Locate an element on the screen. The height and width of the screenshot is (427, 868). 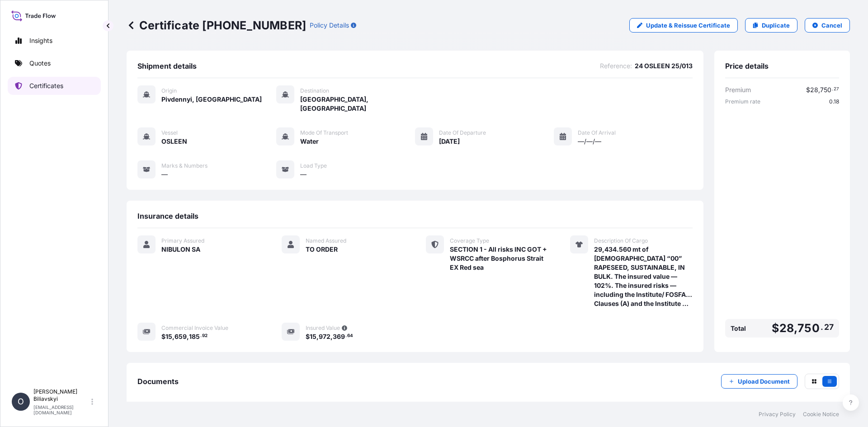
span: Commercial Invoice Value is located at coordinates (195, 328).